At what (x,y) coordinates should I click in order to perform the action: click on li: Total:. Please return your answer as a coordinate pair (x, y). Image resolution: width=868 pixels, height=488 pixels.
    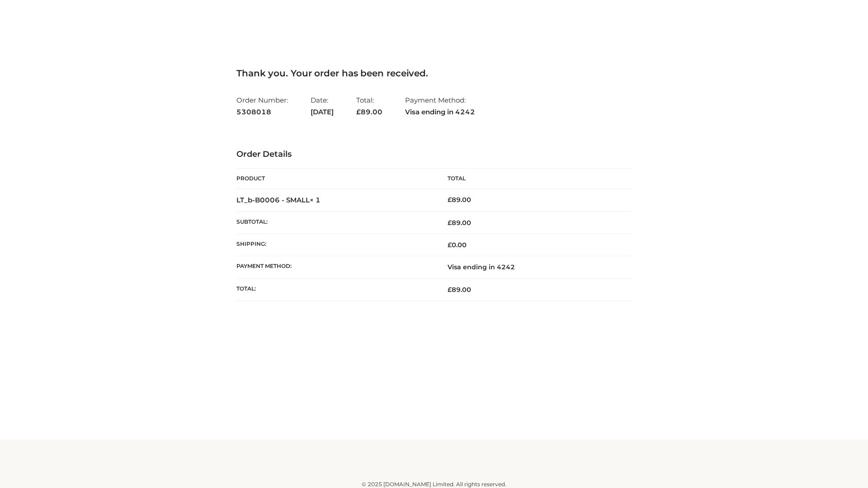
    Looking at the image, I should click on (370, 106).